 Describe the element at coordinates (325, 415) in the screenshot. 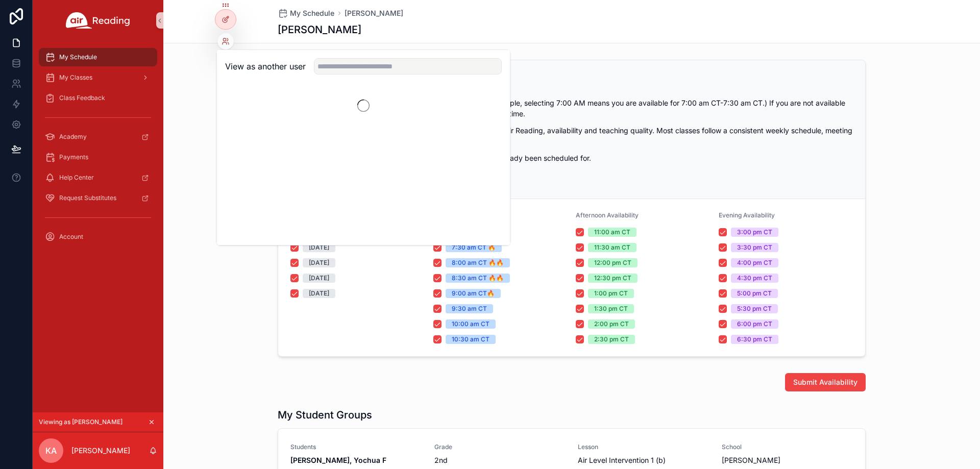

I see `h1: My Student Groups` at that location.